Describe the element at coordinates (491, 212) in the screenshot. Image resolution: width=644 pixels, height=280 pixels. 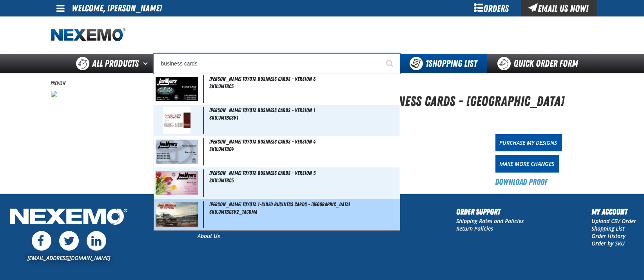
I see `h2: Order Support` at that location.